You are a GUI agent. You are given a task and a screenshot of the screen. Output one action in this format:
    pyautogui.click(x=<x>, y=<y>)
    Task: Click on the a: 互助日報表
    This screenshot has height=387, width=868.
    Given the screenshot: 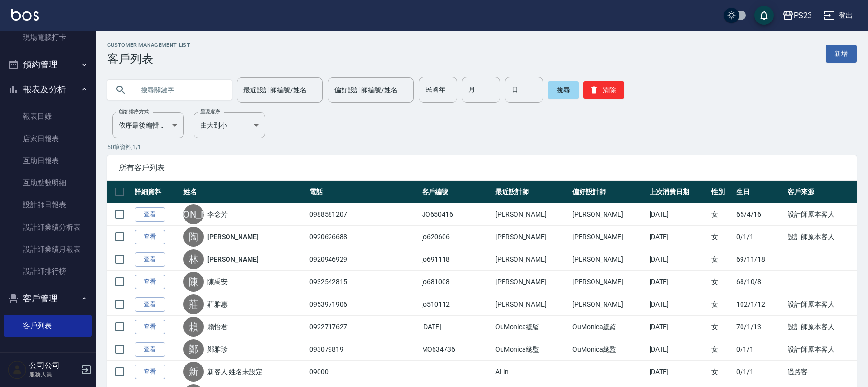 What is the action you would take?
    pyautogui.click(x=48, y=161)
    